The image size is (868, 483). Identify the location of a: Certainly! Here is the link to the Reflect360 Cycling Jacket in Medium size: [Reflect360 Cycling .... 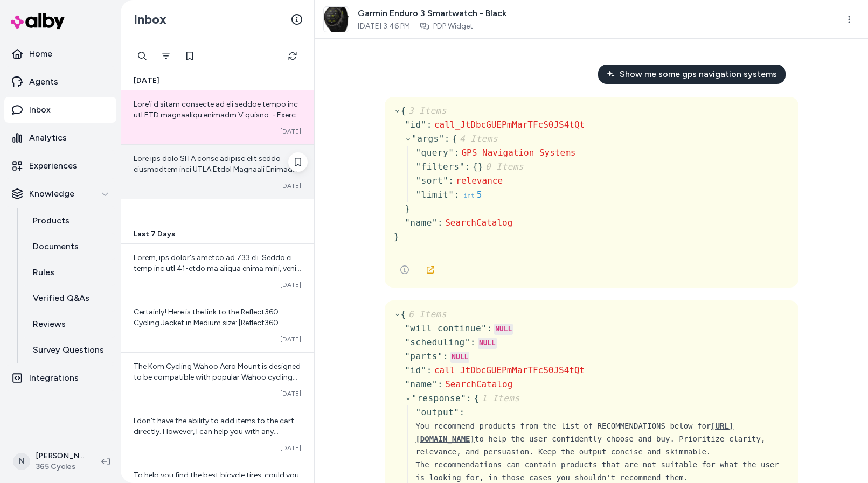
(217, 325).